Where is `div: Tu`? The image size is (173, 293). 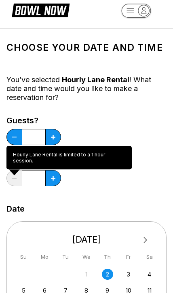 div: Tu is located at coordinates (65, 257).